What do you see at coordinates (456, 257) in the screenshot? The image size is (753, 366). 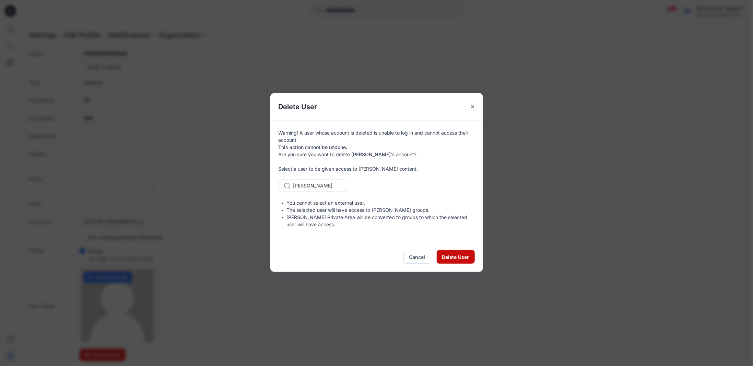 I see `span: Delete User` at bounding box center [456, 257].